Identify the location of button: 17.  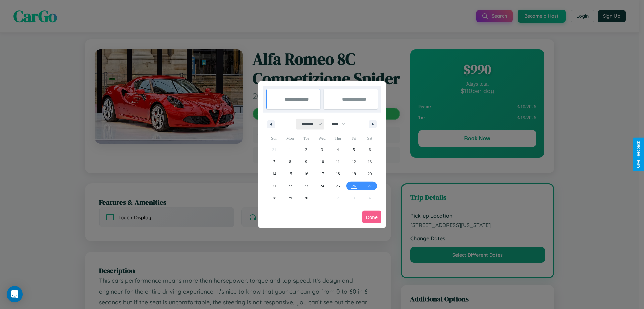
(322, 174).